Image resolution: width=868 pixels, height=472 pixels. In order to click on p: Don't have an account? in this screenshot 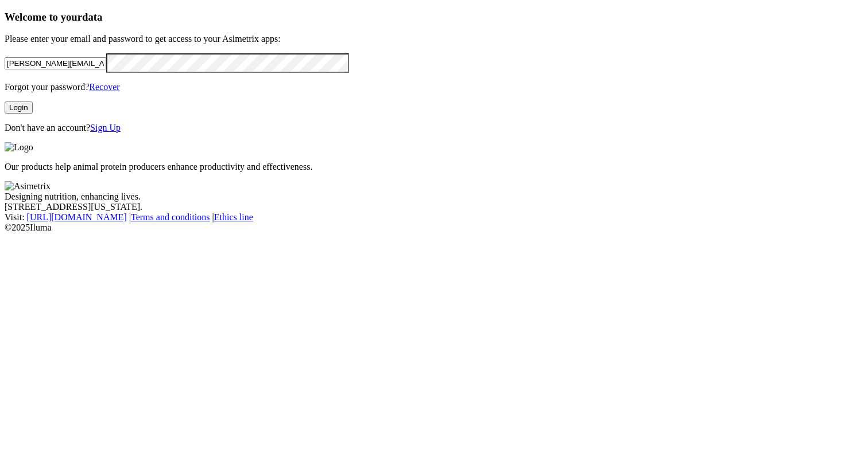, I will do `click(434, 128)`.